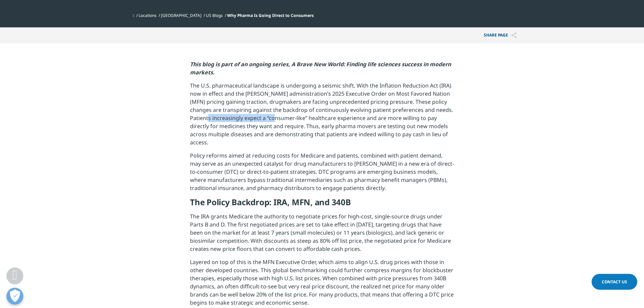 This screenshot has width=644, height=308. I want to click on button: Open Preferences, so click(15, 296).